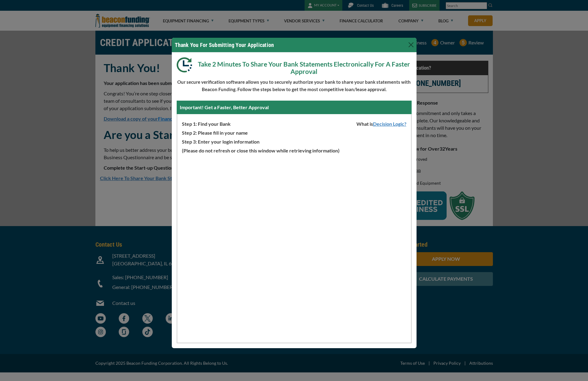 The height and width of the screenshot is (381, 588). Describe the element at coordinates (294, 66) in the screenshot. I see `p: Take 2 Minutes To Share Your Bank Statements Electronically For A Faster Approval` at that location.